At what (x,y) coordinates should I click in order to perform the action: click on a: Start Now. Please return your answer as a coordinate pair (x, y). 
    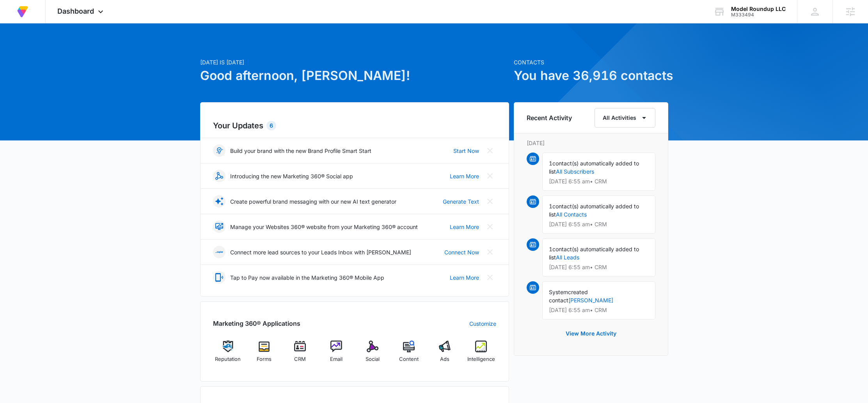
    Looking at the image, I should click on (466, 151).